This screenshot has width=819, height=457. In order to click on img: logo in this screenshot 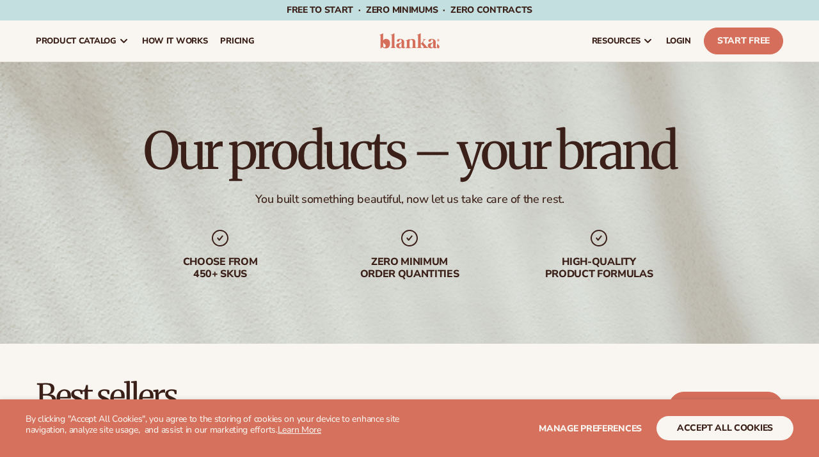, I will do `click(409, 41)`.